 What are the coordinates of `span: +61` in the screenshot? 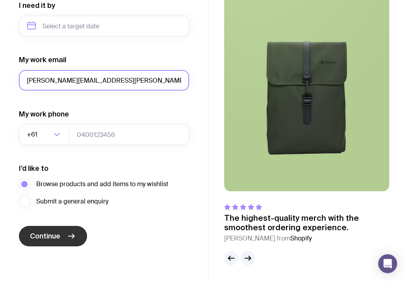 It's located at (33, 135).